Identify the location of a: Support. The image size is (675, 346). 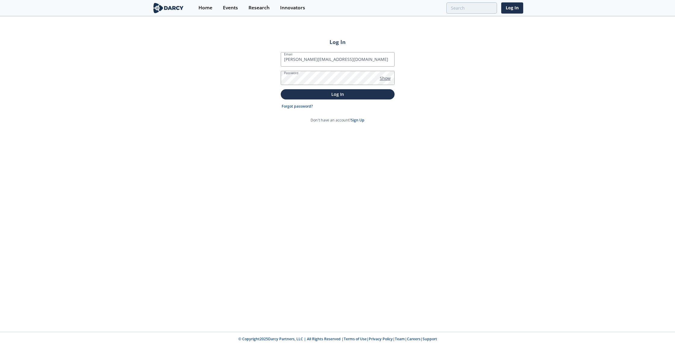
(430, 339).